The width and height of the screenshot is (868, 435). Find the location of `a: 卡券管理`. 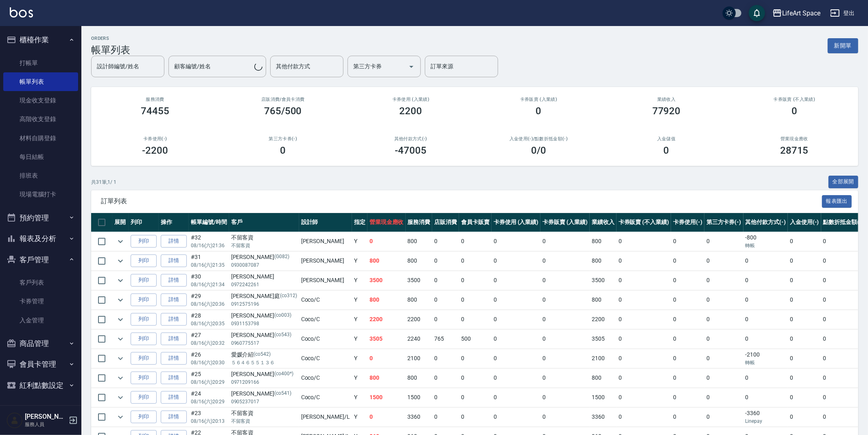

a: 卡券管理 is located at coordinates (41, 301).